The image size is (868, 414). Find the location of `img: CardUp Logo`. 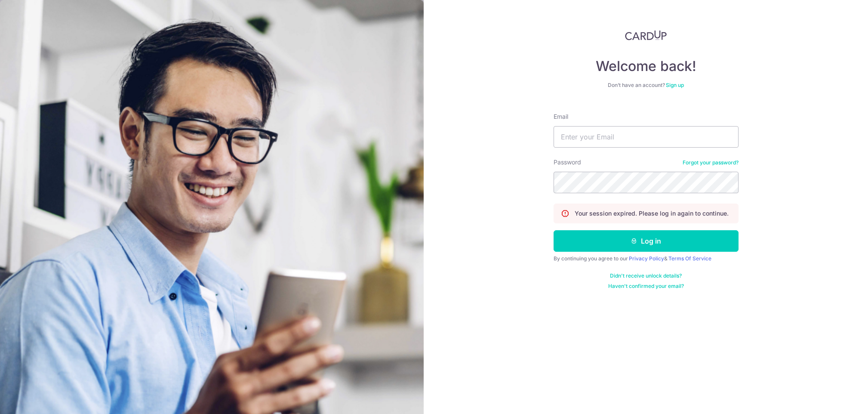

img: CardUp Logo is located at coordinates (646, 35).